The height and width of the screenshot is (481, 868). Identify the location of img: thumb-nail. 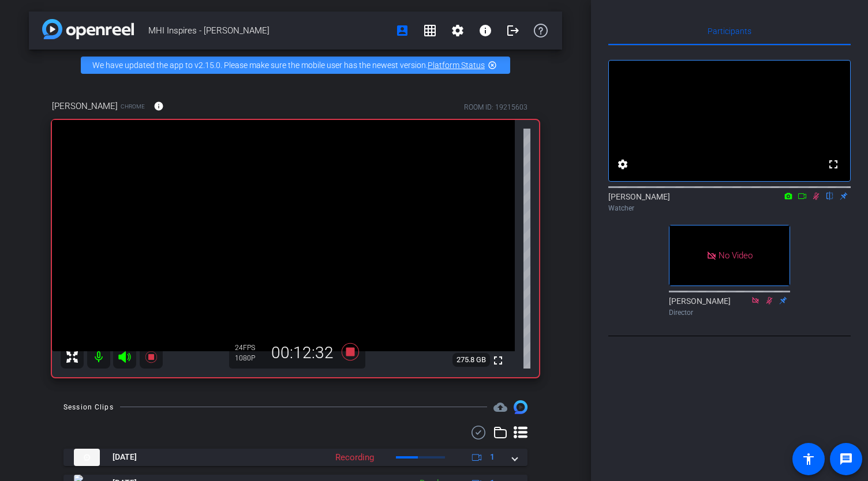
(87, 458).